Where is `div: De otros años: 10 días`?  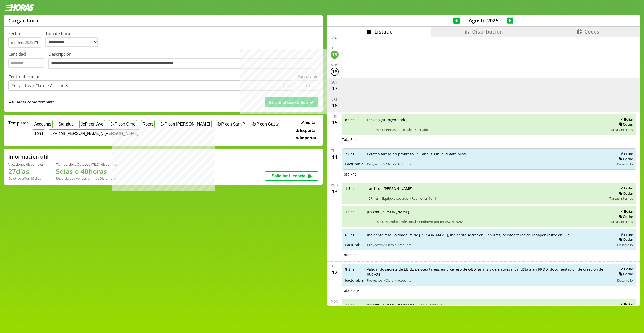 div: De otros años: 10 días is located at coordinates (26, 178).